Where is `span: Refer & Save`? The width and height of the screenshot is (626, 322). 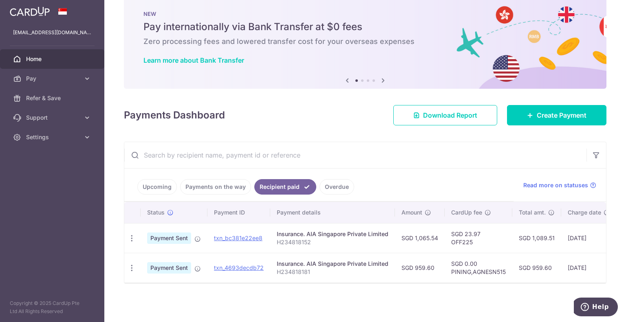 span: Refer & Save is located at coordinates (53, 98).